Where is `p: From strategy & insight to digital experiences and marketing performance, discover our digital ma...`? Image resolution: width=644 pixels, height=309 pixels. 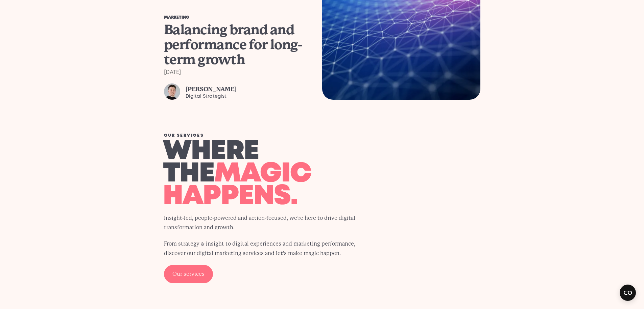 p: From strategy & insight to digital experiences and marketing performance, discover our digital ma... is located at coordinates (270, 248).